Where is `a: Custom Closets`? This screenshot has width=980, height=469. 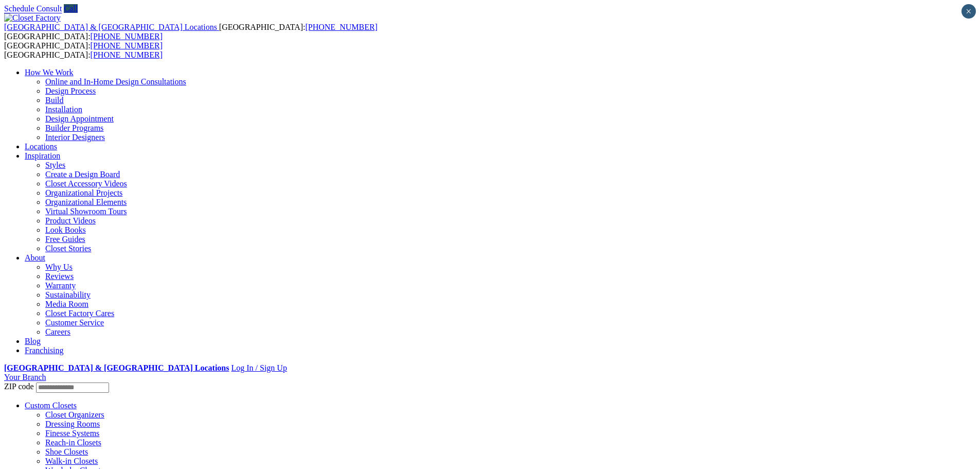 a: Custom Closets is located at coordinates (51, 405).